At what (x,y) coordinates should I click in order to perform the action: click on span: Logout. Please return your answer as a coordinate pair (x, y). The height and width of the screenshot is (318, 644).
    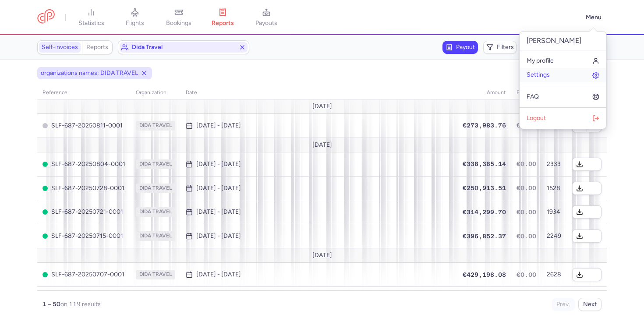
    Looking at the image, I should click on (537, 118).